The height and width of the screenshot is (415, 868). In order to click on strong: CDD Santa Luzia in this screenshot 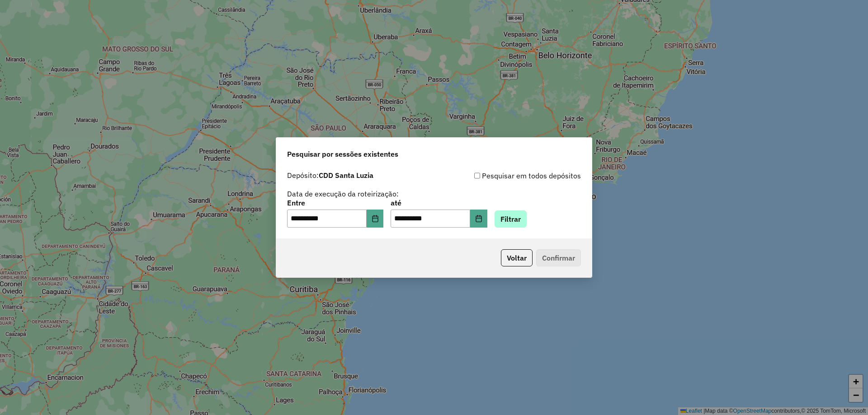, I will do `click(346, 175)`.